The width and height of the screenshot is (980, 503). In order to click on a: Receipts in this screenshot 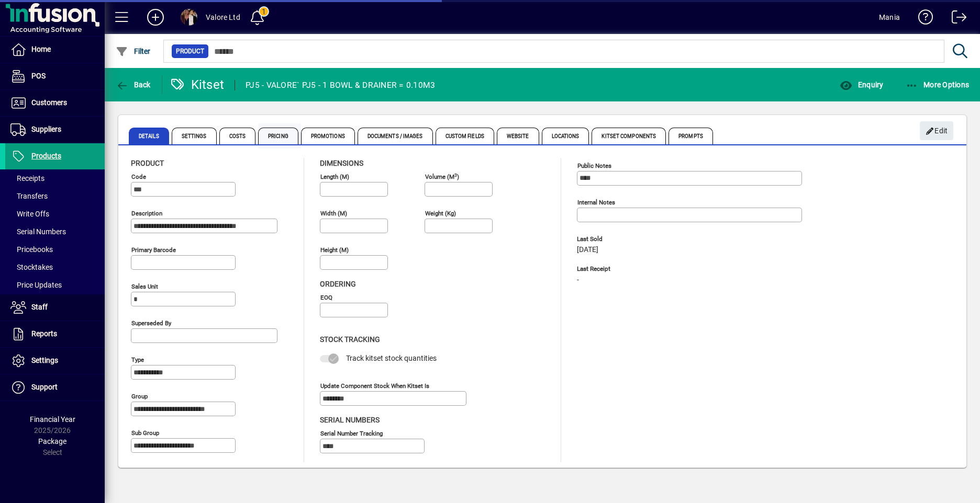, I will do `click(55, 178)`.